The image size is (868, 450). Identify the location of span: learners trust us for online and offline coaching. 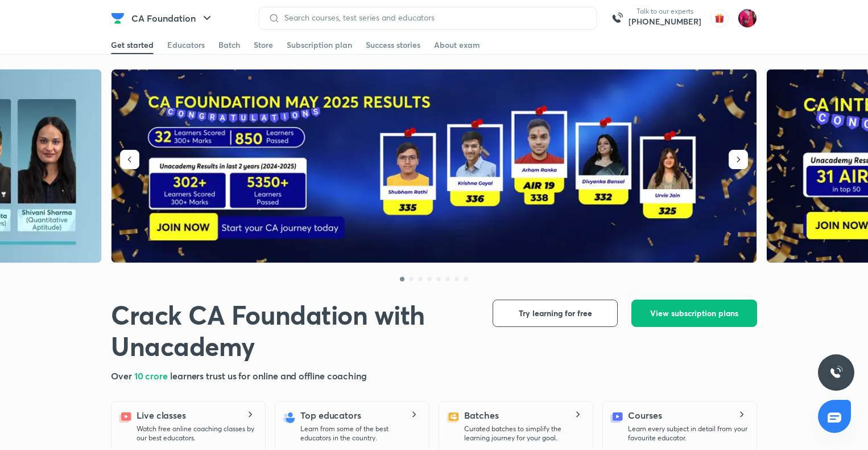
(269, 375).